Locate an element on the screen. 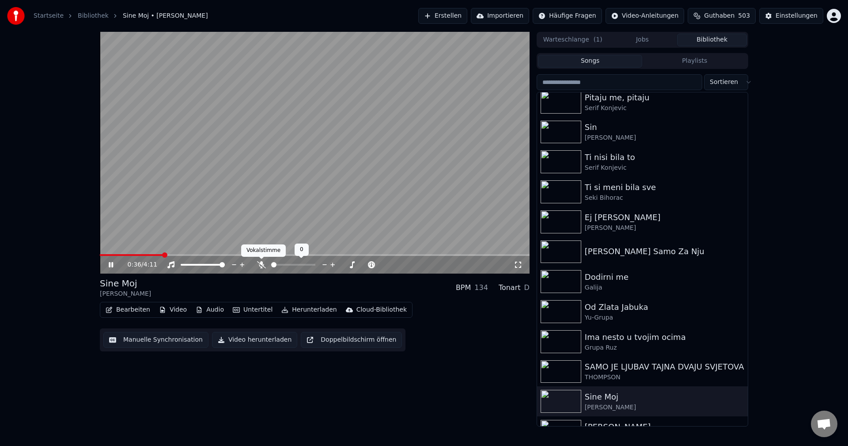  div: Dodirni me is located at coordinates (664, 277).